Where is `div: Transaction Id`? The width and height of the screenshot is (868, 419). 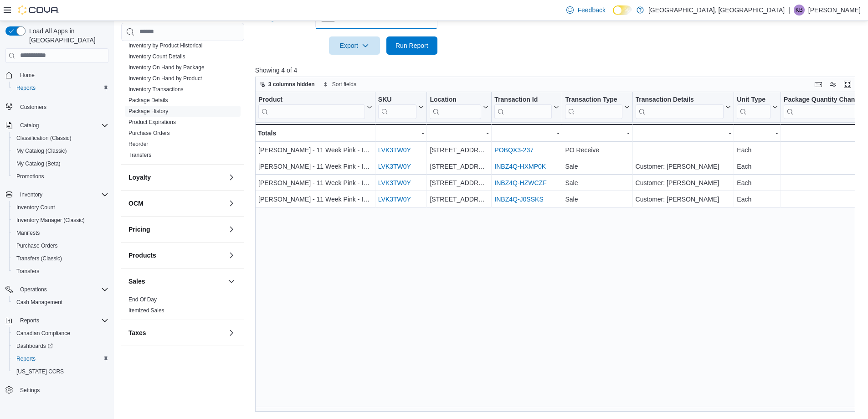 div: Transaction Id is located at coordinates (523, 100).